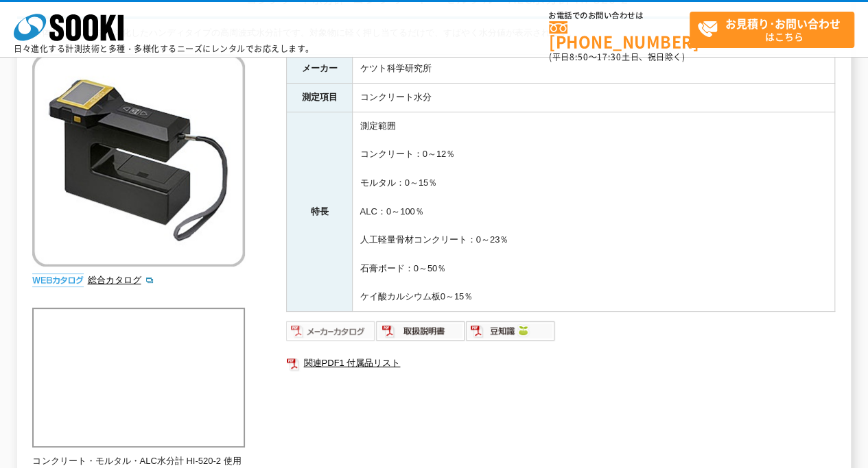  I want to click on a: お見積り･お問い合わせはこちら, so click(772, 30).